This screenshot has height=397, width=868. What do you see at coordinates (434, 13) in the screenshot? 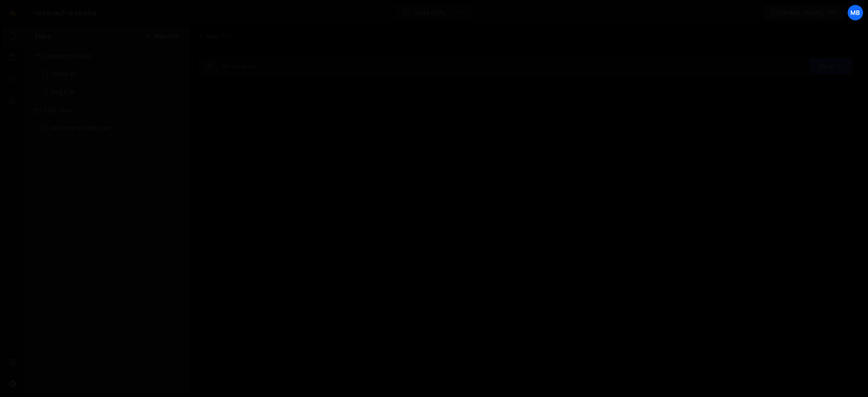
I see `button: Code Only` at bounding box center [434, 13].